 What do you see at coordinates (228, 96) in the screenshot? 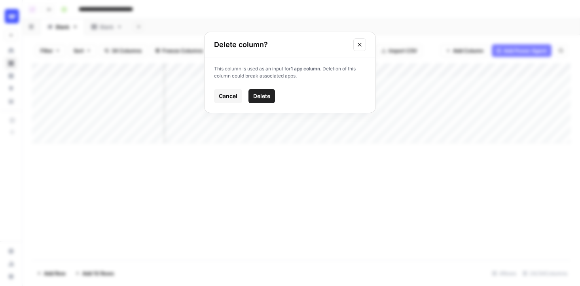
I see `span: Cancel` at bounding box center [228, 96].